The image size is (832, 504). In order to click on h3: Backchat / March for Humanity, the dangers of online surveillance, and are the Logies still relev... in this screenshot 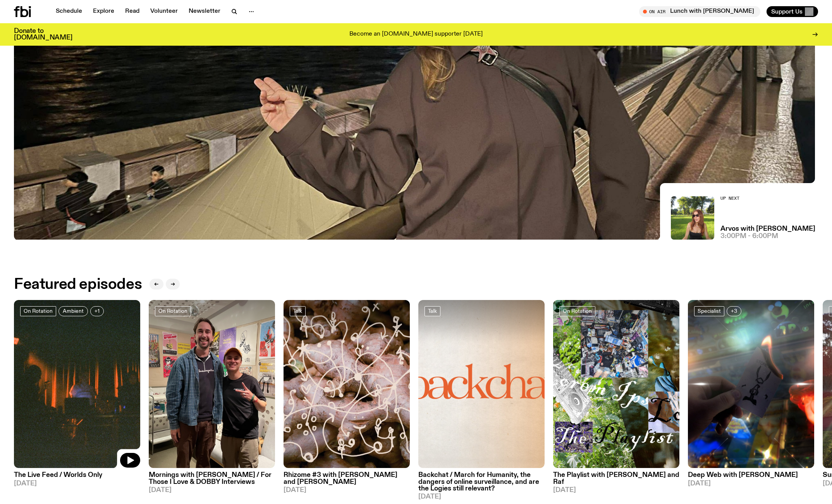, I will do `click(481, 482)`.